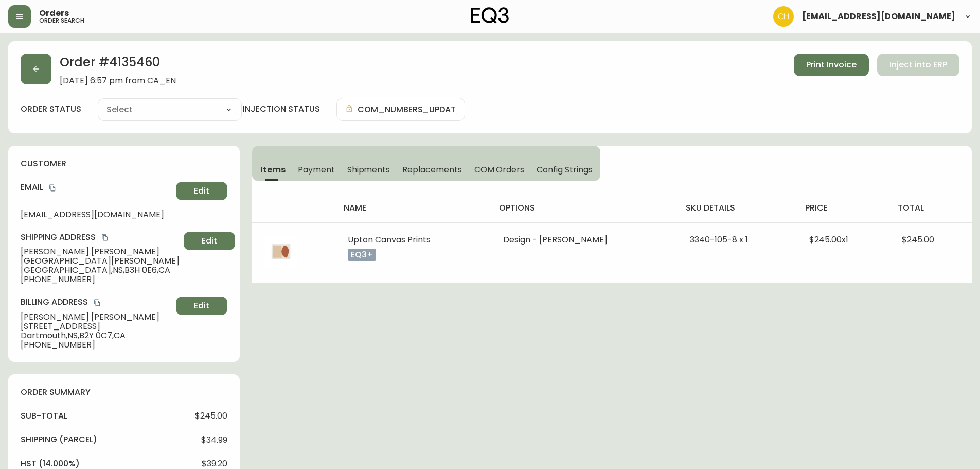 The height and width of the screenshot is (469, 980). What do you see at coordinates (58, 440) in the screenshot?
I see `h4: Shipping ( Parcel )` at bounding box center [58, 440].